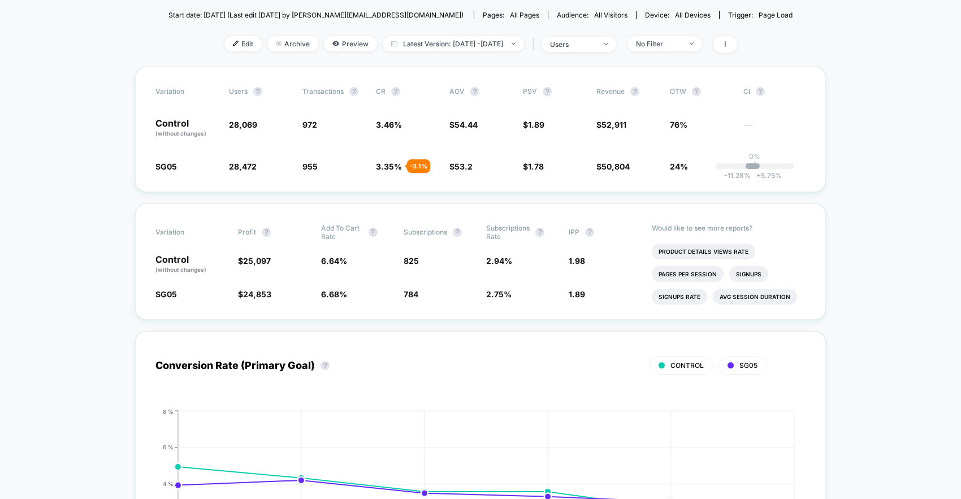  Describe the element at coordinates (389, 124) in the screenshot. I see `span: 3.46 %` at that location.